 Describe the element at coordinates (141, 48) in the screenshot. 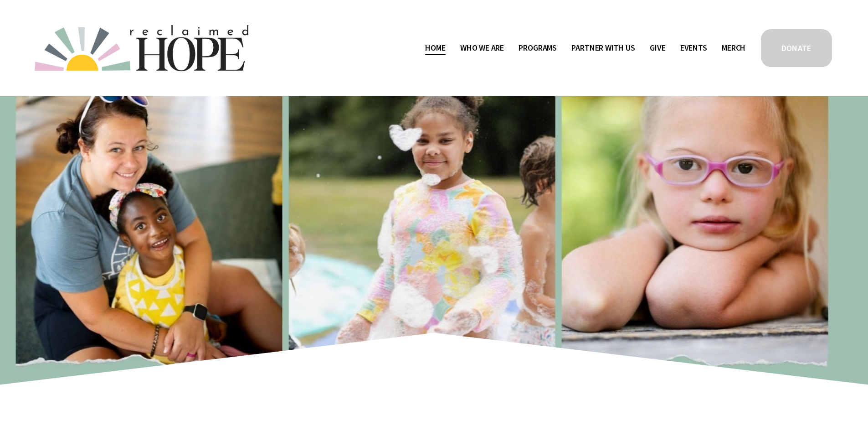

I see `img: Reclaimed Hope Initiative` at that location.